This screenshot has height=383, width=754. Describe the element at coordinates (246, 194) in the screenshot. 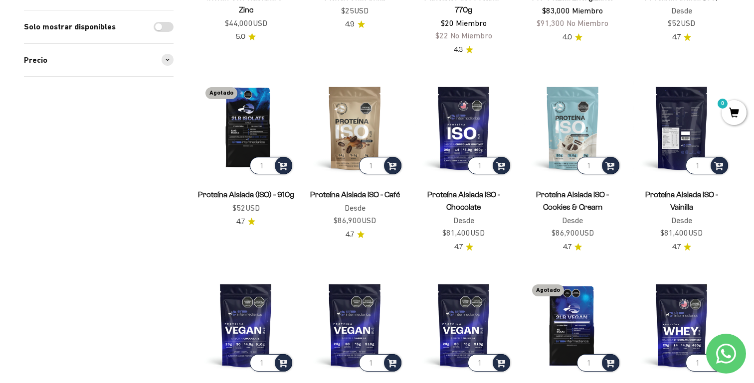

I see `a: Proteína Aislada (ISO) - 910g` at that location.